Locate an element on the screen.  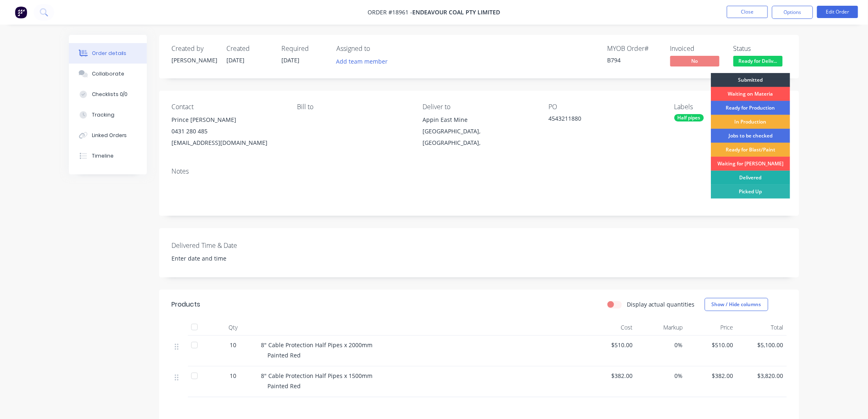
div: Appin East Mine is located at coordinates (479, 120).